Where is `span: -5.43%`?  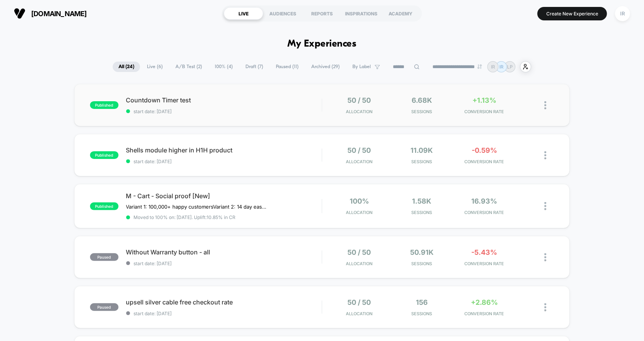
span: -5.43% is located at coordinates (484, 252).